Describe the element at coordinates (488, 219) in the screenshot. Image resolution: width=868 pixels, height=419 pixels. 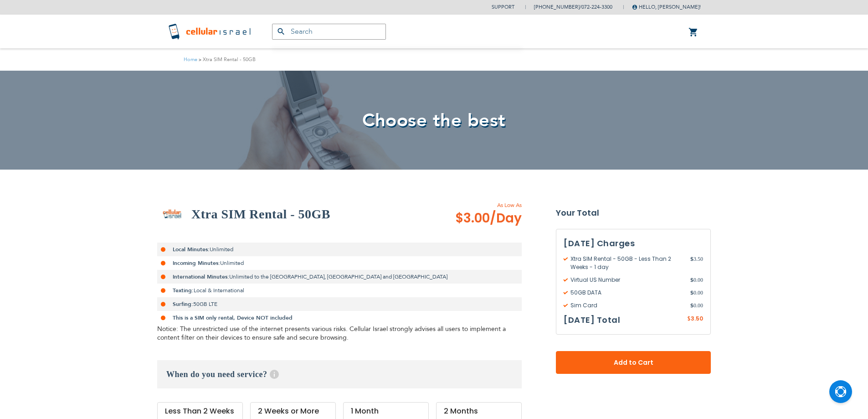
I see `span: $3.00` at that location.